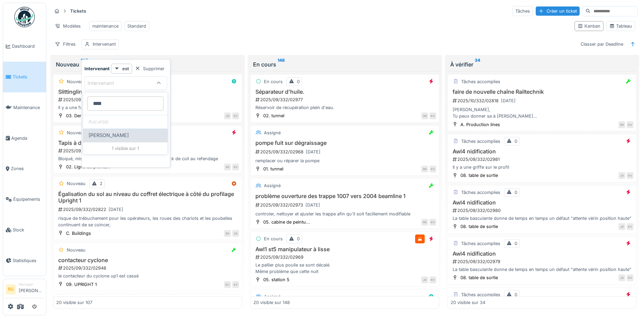 This screenshot has width=644, height=318. What do you see at coordinates (148, 276) in the screenshot?
I see `div: le contacteur du cyclone up1 est cassé` at bounding box center [148, 276].